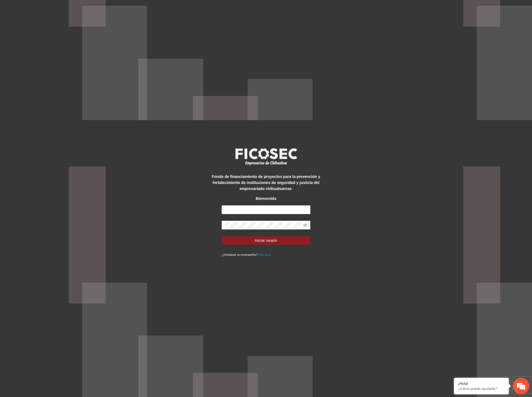  What do you see at coordinates (481, 388) in the screenshot?
I see `p: ¿Cómo puedo ayudarte?` at bounding box center [481, 388].